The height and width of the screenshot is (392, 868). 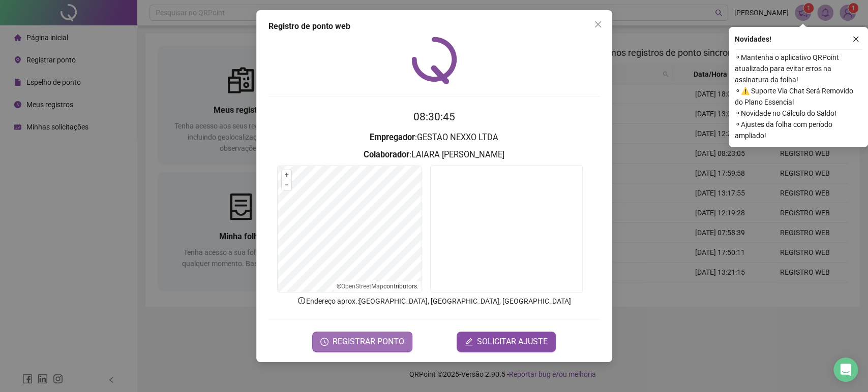 What do you see at coordinates (324, 342) in the screenshot?
I see `span: clock-circle` at bounding box center [324, 342].